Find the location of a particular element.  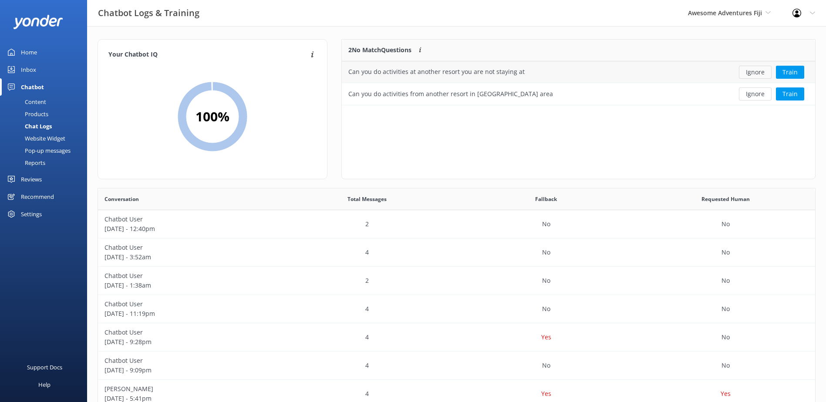

a: Content is located at coordinates (46, 102).